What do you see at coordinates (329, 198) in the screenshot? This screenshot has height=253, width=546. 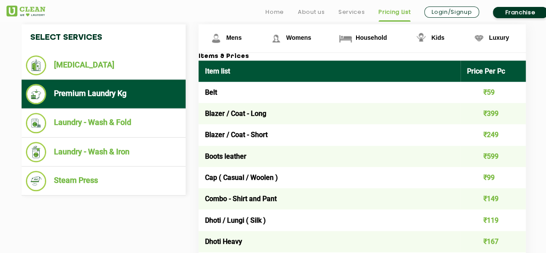 I see `td: Combo - Shirt and Pant` at bounding box center [329, 198].